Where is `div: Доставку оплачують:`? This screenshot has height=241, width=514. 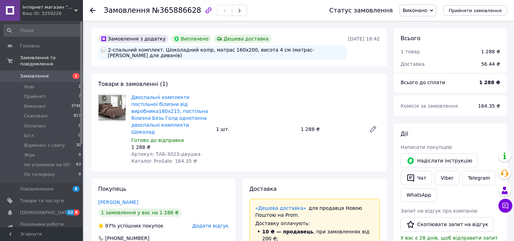 div: Доставку оплачують: is located at coordinates (315, 223).